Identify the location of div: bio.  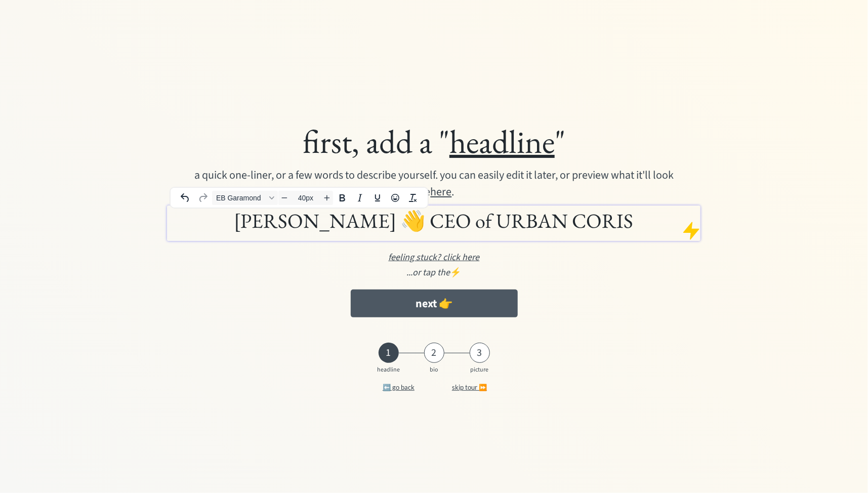
(434, 370).